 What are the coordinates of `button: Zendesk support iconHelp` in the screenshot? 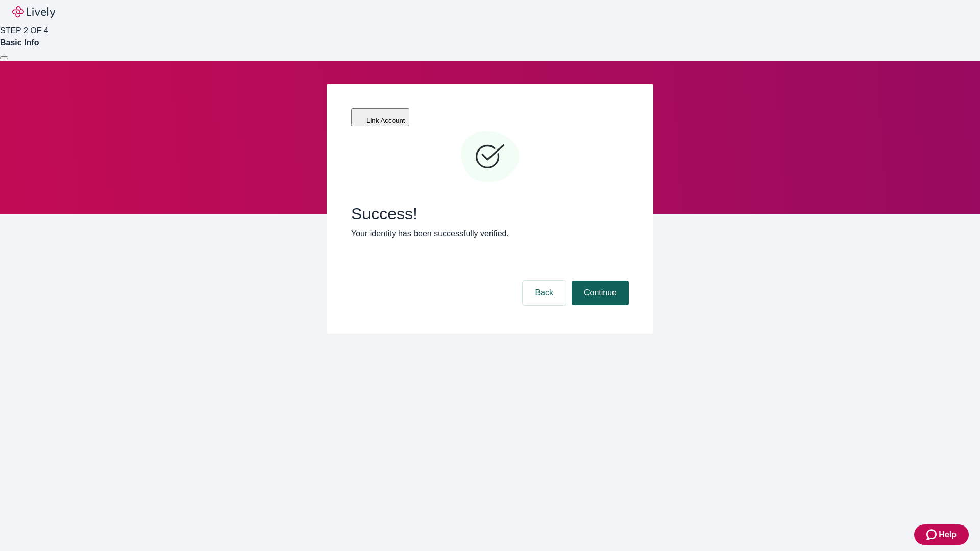 It's located at (942, 535).